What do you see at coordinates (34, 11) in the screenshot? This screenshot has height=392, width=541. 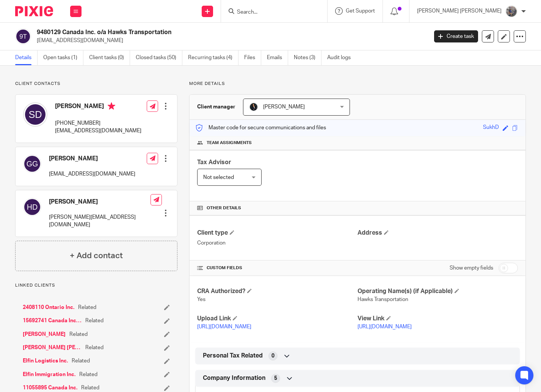 I see `img: Pixie` at bounding box center [34, 11].